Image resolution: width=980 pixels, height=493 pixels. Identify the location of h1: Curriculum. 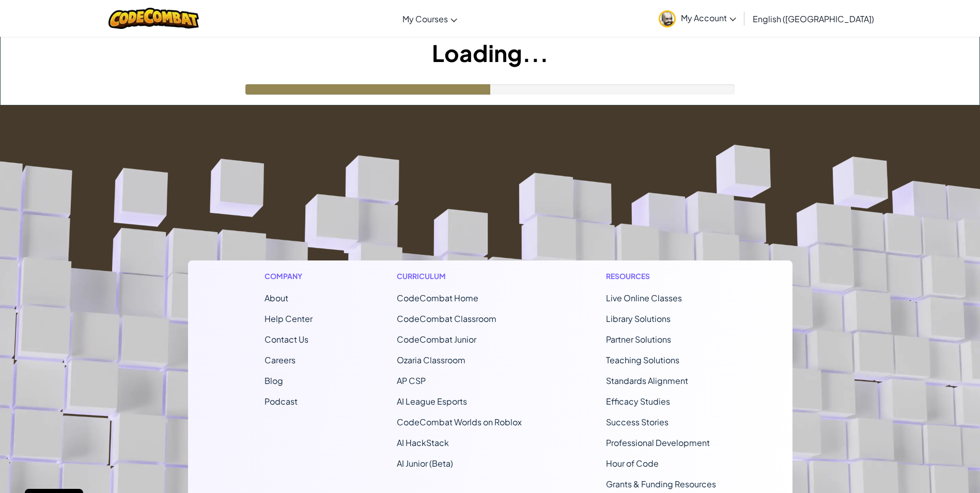
(459, 276).